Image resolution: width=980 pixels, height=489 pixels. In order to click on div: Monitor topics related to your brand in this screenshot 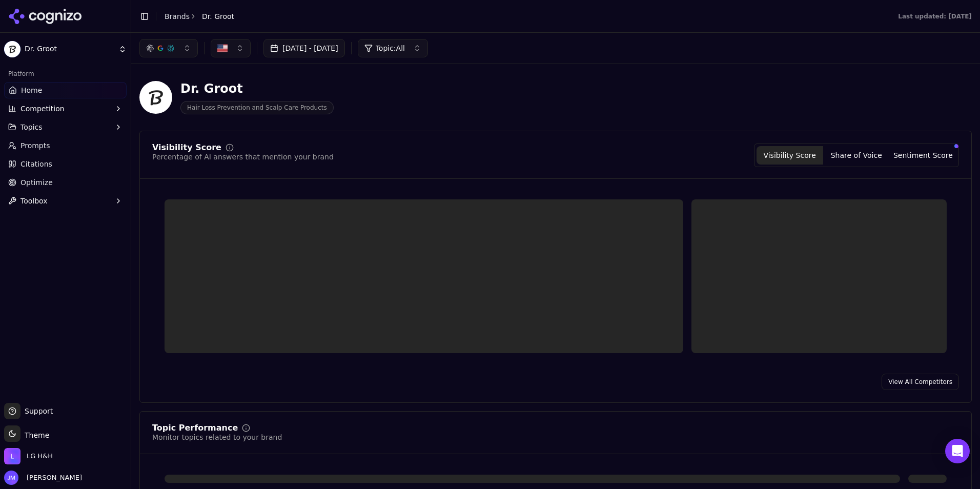, I will do `click(217, 437)`.